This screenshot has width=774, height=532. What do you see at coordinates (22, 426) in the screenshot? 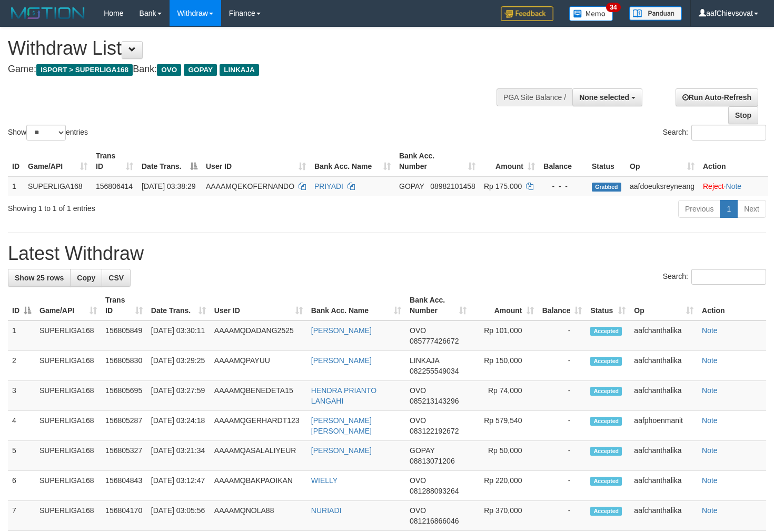
I see `td: 4` at bounding box center [22, 426].